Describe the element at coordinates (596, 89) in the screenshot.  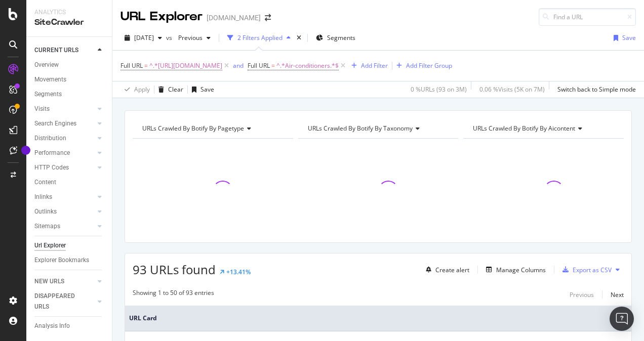
I see `div: Switch back to Simple mode` at that location.